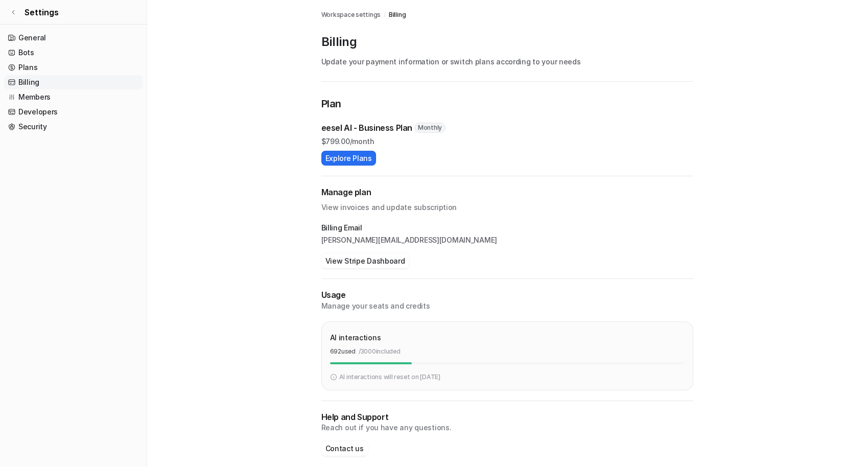  What do you see at coordinates (507, 228) in the screenshot?
I see `p: Billing Email` at bounding box center [507, 228].